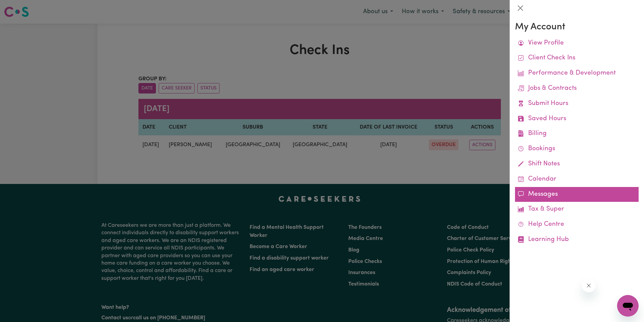  Describe the element at coordinates (577, 224) in the screenshot. I see `a: Help Centre` at that location.